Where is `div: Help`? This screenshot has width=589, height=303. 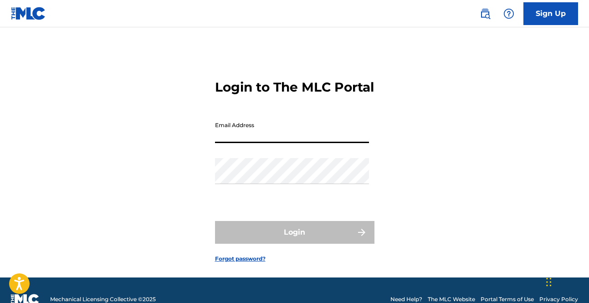 div: Help is located at coordinates (509, 14).